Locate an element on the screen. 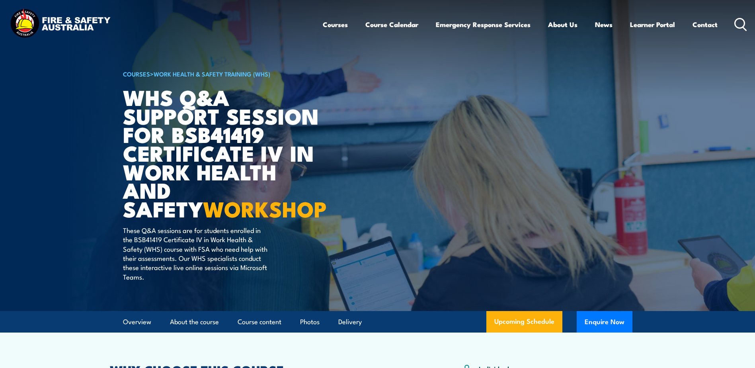 This screenshot has height=368, width=755. a: Delivery is located at coordinates (350, 322).